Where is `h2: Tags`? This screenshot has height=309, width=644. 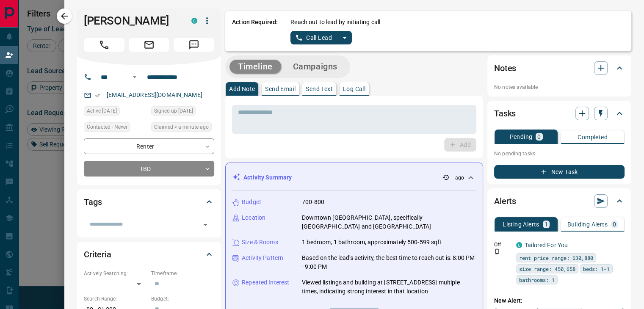 h2: Tags is located at coordinates (93, 202).